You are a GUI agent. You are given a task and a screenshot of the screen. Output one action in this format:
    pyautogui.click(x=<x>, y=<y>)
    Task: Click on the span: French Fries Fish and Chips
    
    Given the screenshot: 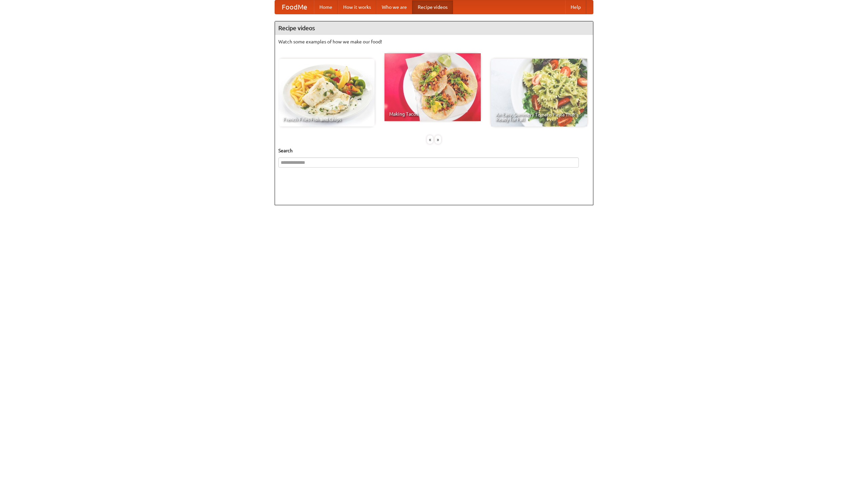 What is the action you would take?
    pyautogui.click(x=327, y=119)
    